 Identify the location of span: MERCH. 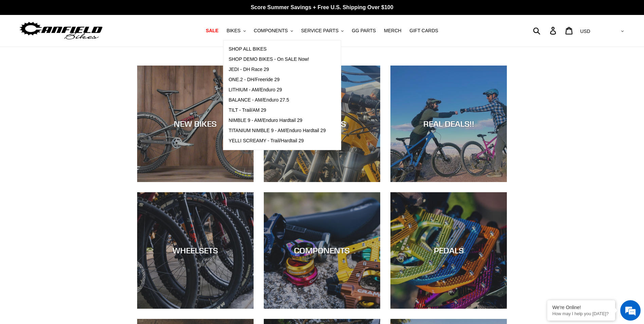
(392, 31).